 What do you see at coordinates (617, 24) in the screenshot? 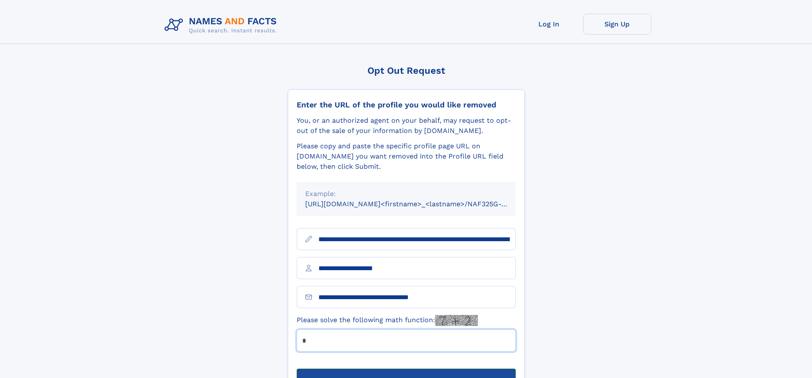
I see `a: Sign Up` at bounding box center [617, 24].